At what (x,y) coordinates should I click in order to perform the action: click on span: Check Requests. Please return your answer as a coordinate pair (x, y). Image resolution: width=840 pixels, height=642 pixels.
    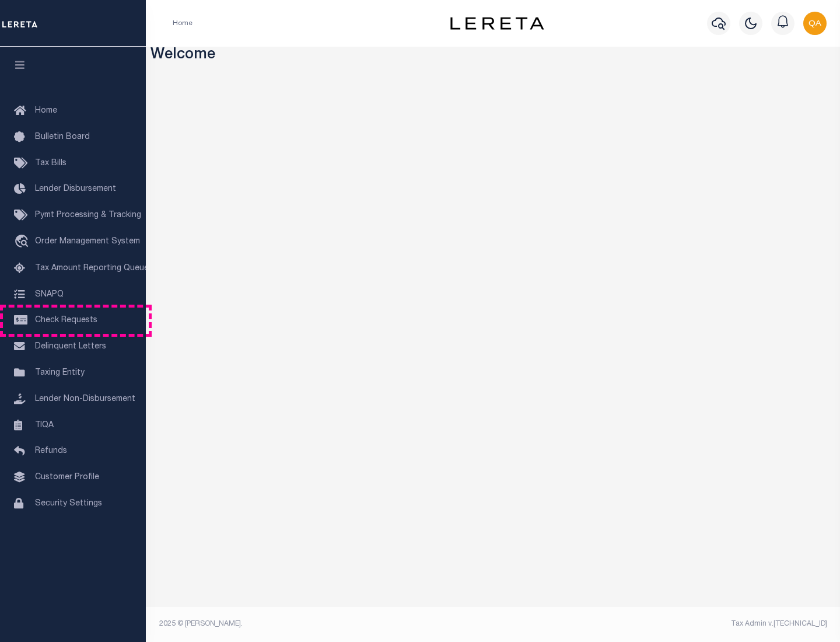
    Looking at the image, I should click on (66, 320).